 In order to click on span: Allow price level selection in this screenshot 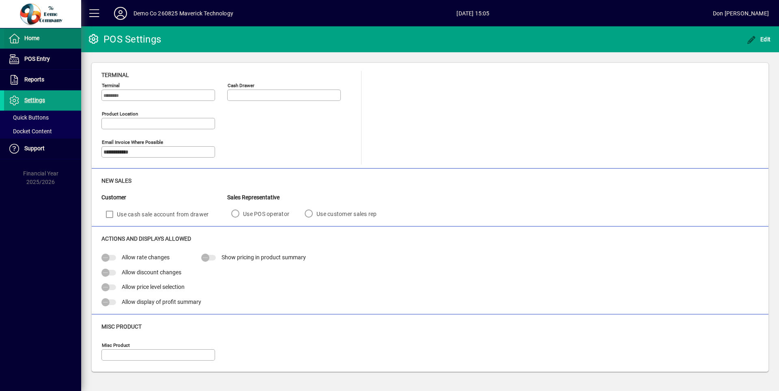, I will do `click(153, 287)`.